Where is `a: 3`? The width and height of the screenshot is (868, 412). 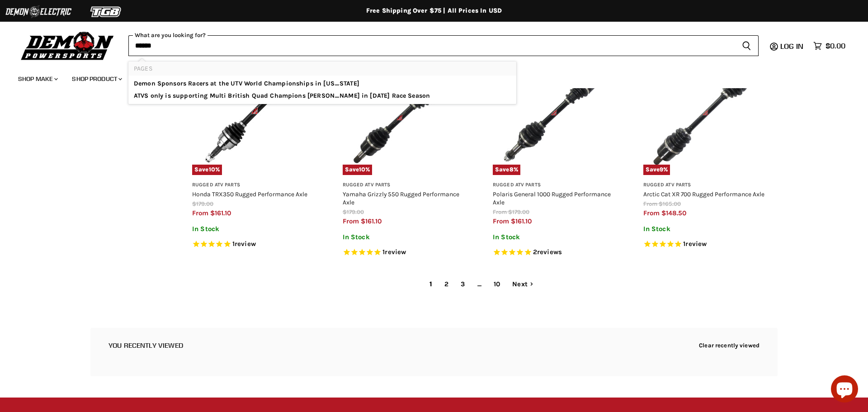
a: 3 is located at coordinates (463, 284).